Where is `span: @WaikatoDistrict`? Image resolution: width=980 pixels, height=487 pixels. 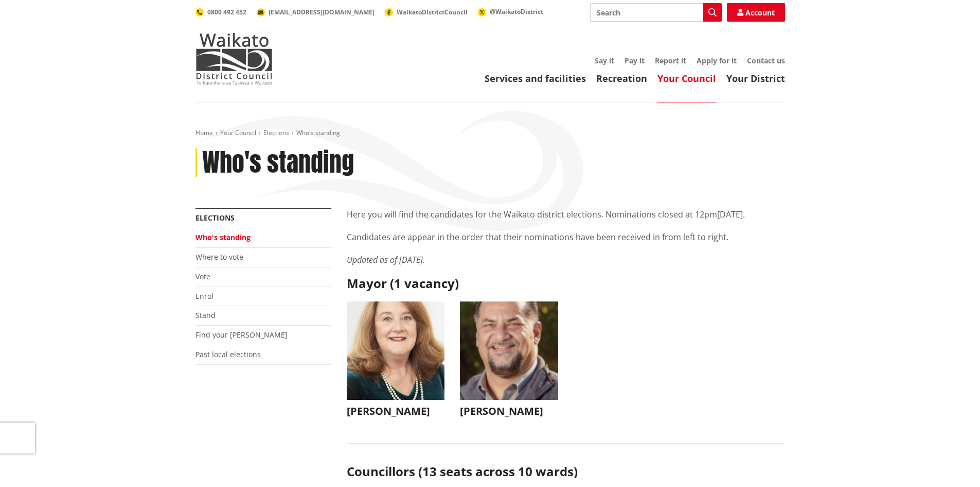
span: @WaikatoDistrict is located at coordinates (517, 12).